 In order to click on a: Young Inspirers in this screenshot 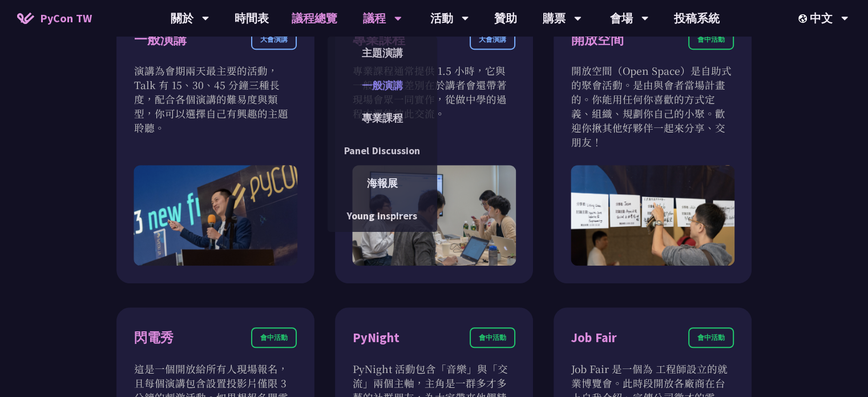, I will do `click(382, 215)`.